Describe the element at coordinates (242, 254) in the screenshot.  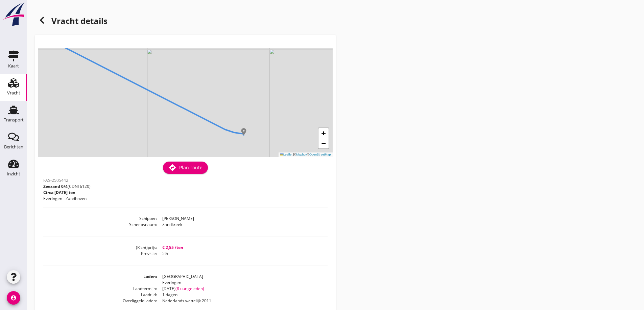
I see `dd: 5%` at that location.